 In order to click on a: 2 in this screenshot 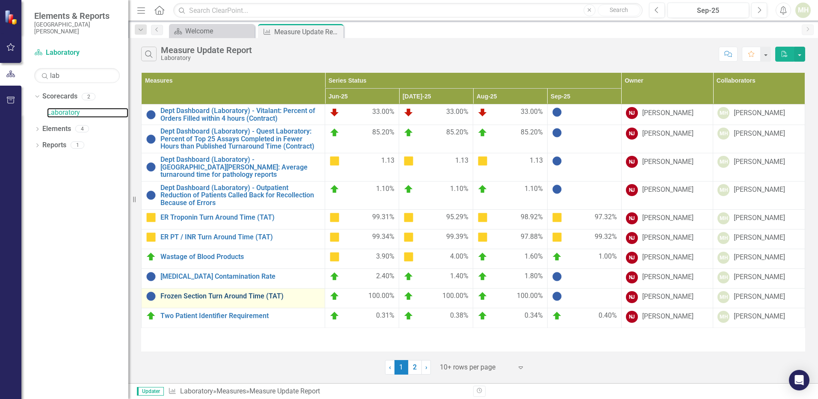, I will do `click(415, 367)`.